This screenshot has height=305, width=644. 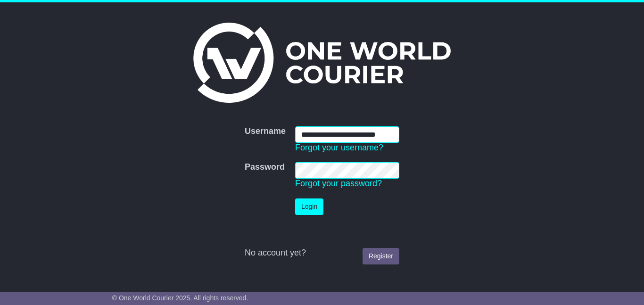 What do you see at coordinates (322, 253) in the screenshot?
I see `div: No account yet?` at bounding box center [322, 253].